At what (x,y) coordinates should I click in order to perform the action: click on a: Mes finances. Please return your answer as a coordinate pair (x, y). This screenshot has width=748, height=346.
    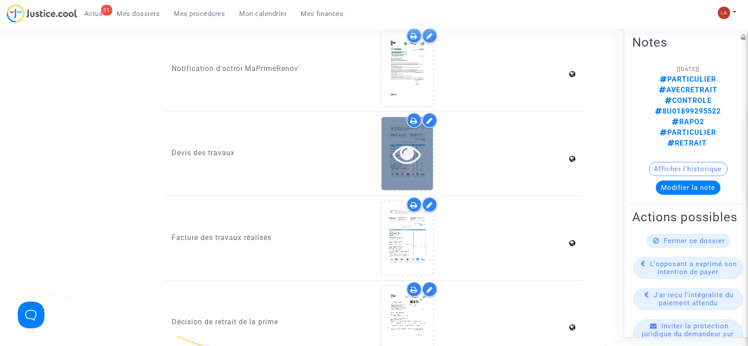
    Looking at the image, I should click on (322, 14).